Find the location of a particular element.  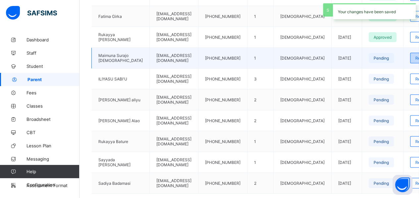

img: safsims is located at coordinates (31, 13).